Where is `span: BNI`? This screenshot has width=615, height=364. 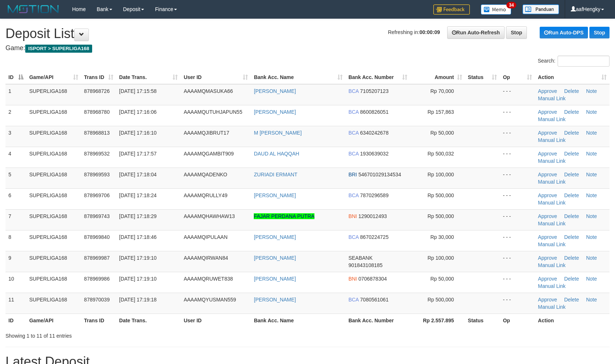
span: BNI is located at coordinates (353, 279).